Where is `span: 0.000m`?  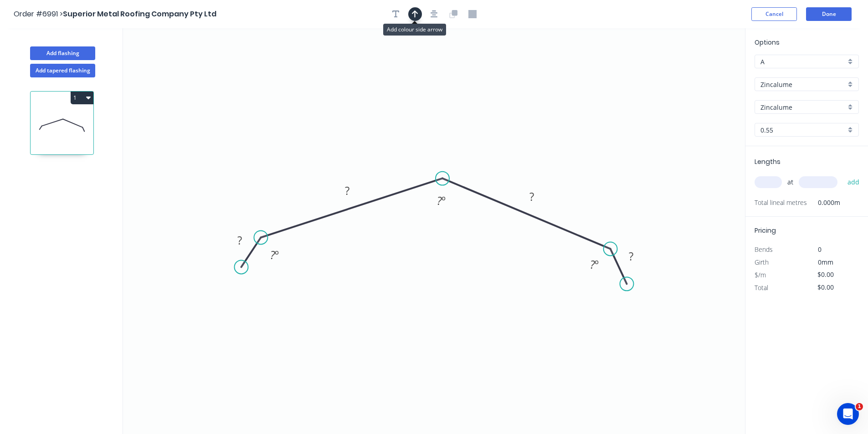
span: 0.000m is located at coordinates (824, 203).